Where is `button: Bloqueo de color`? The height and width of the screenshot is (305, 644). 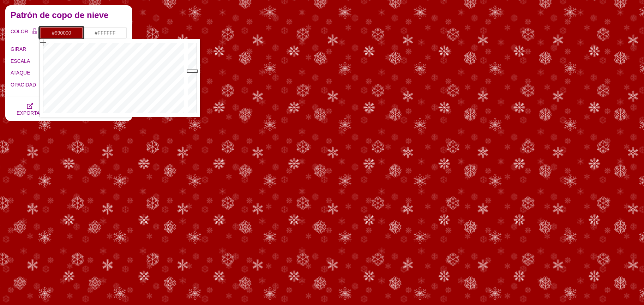 button: Bloqueo de color is located at coordinates (34, 32).